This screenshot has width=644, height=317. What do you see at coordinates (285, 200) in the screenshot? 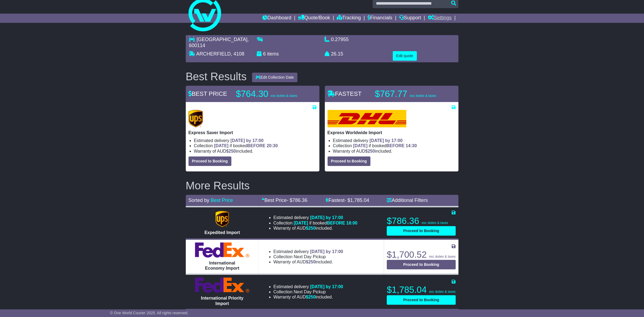
I see `a: Best Price- $786.36` at bounding box center [285, 200].